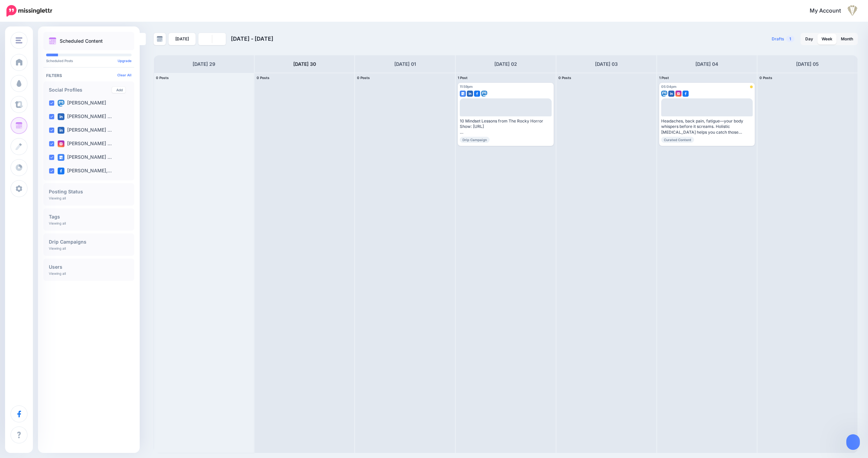 The width and height of the screenshot is (868, 458). I want to click on img: Missinglettr, so click(29, 11).